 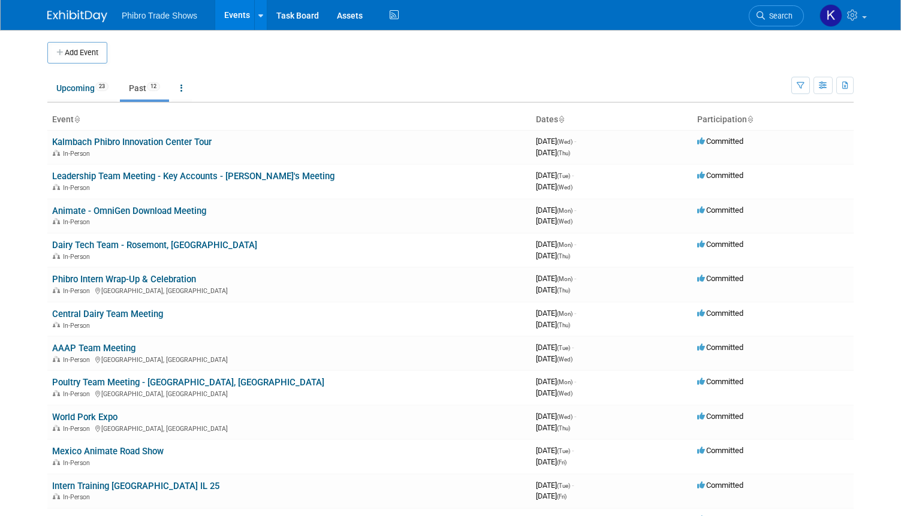 What do you see at coordinates (750, 119) in the screenshot?
I see `a: Sort by Participation Type` at bounding box center [750, 119].